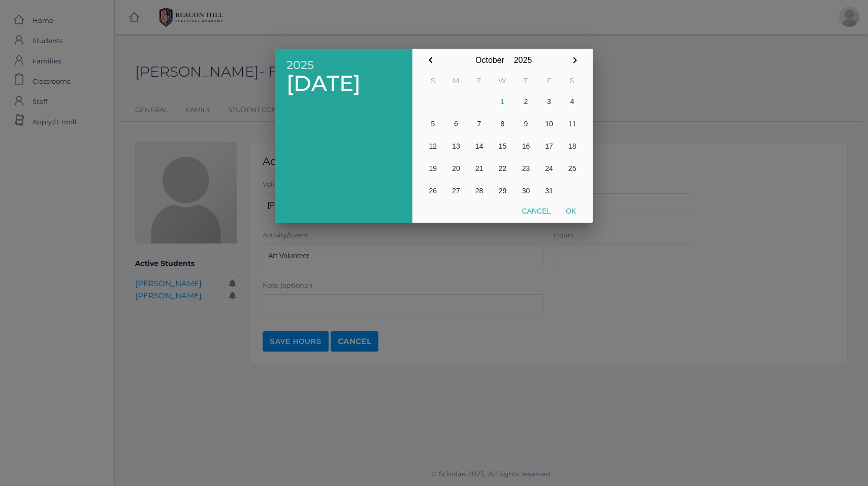 The image size is (868, 486). What do you see at coordinates (526, 191) in the screenshot?
I see `button: 30` at bounding box center [526, 191].